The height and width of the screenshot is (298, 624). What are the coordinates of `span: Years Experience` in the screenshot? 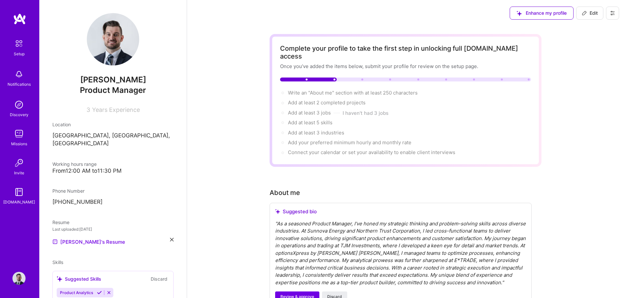 It's located at (116, 110).